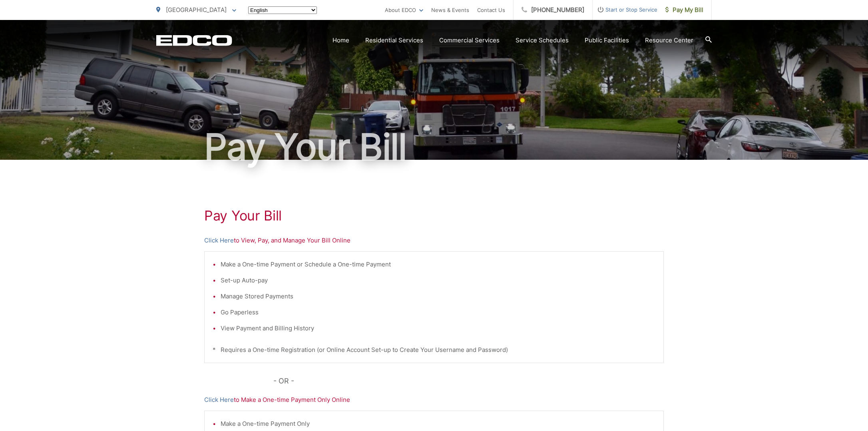 This screenshot has height=431, width=868. Describe the element at coordinates (469, 381) in the screenshot. I see `p: - OR -` at that location.